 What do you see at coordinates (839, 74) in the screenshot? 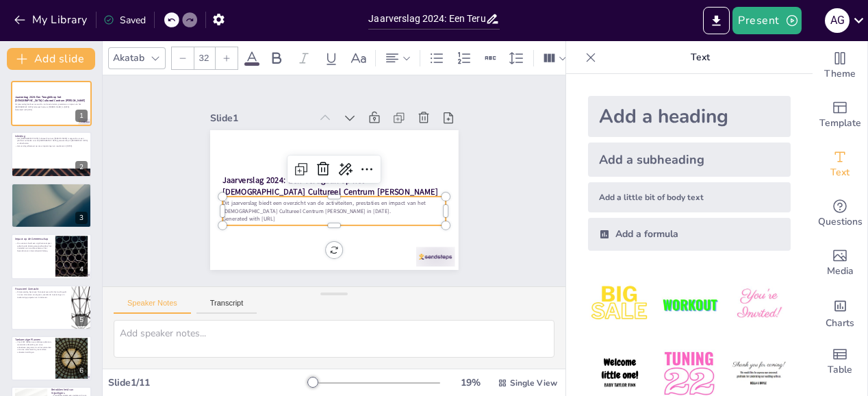
I see `span: Theme` at bounding box center [839, 74].